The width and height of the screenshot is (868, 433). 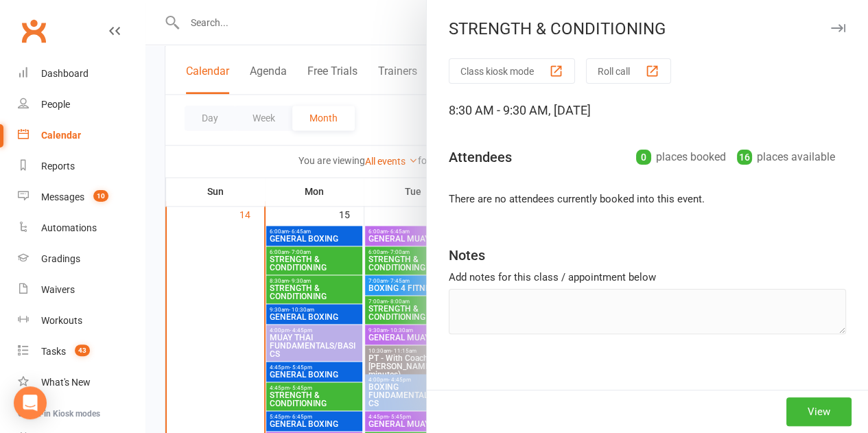 What do you see at coordinates (81, 320) in the screenshot?
I see `a: Workouts` at bounding box center [81, 320].